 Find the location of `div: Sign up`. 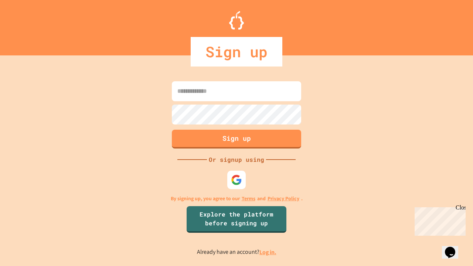

div: Sign up is located at coordinates (237, 52).